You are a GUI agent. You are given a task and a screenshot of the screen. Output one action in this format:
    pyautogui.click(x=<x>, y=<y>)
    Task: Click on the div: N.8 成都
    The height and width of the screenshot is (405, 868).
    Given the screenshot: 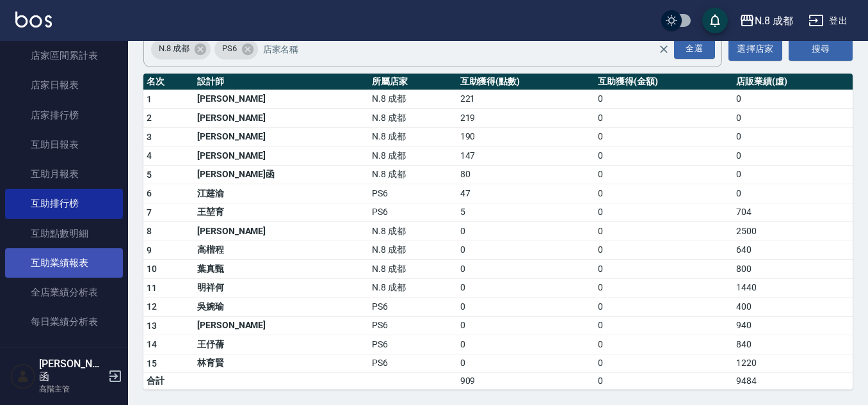 What is the action you would take?
    pyautogui.click(x=180, y=49)
    